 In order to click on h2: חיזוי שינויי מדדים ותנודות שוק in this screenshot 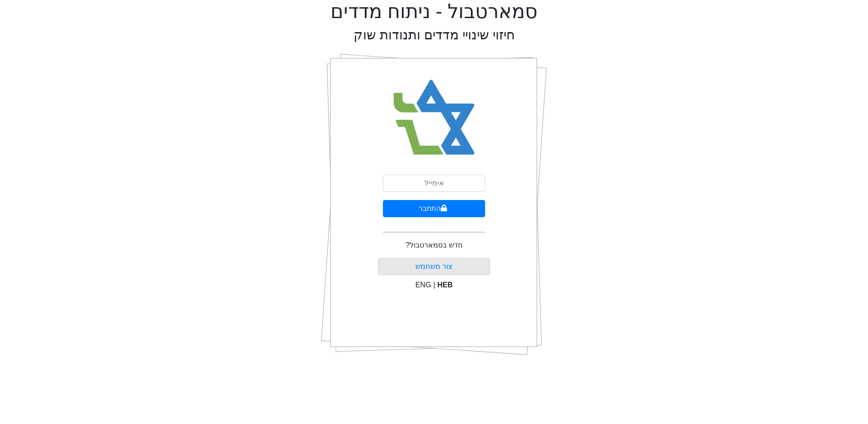, I will do `click(434, 35)`.